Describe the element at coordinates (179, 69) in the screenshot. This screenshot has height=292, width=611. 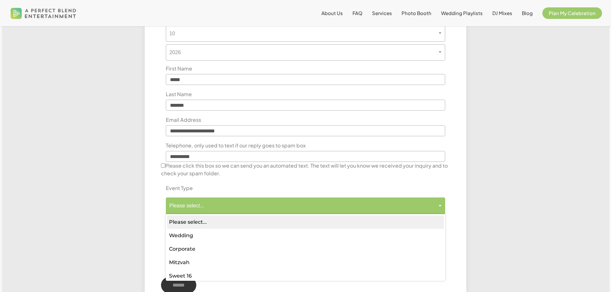
I see `label: First Name` at that location.